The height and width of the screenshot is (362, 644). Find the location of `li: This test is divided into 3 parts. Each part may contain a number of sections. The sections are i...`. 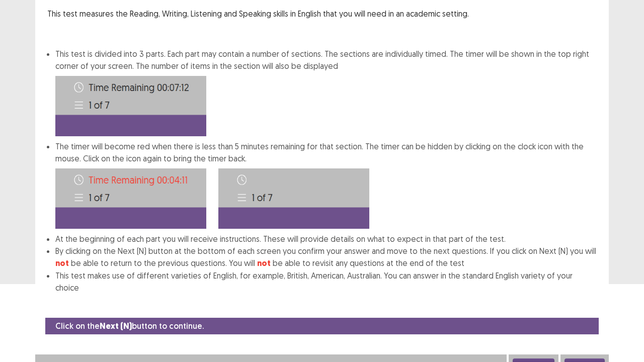

li: This test is divided into 3 parts. Each part may contain a number of sections. The sections are i... is located at coordinates (326, 92).